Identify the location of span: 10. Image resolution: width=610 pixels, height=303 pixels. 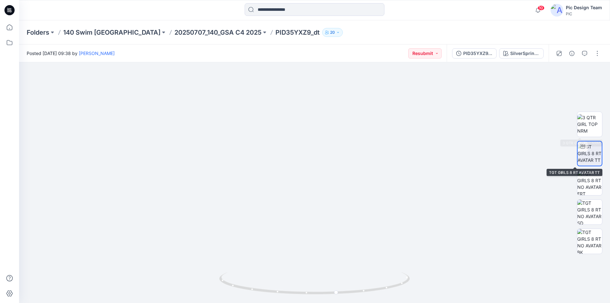
(541, 8).